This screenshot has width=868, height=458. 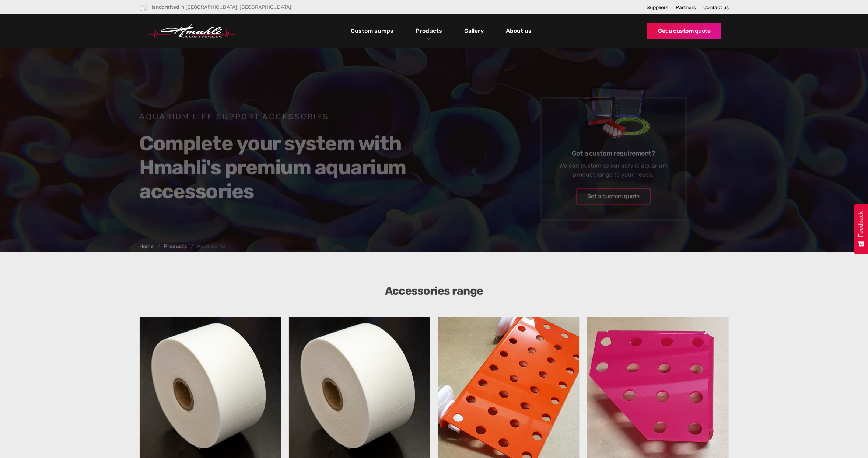 What do you see at coordinates (191, 31) in the screenshot?
I see `img: Hmahli Australia Logo` at bounding box center [191, 31].